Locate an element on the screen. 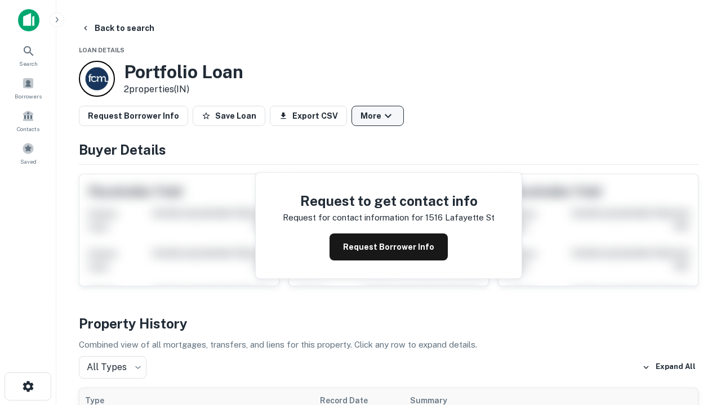 This screenshot has height=405, width=721. span: Saved is located at coordinates (28, 162).